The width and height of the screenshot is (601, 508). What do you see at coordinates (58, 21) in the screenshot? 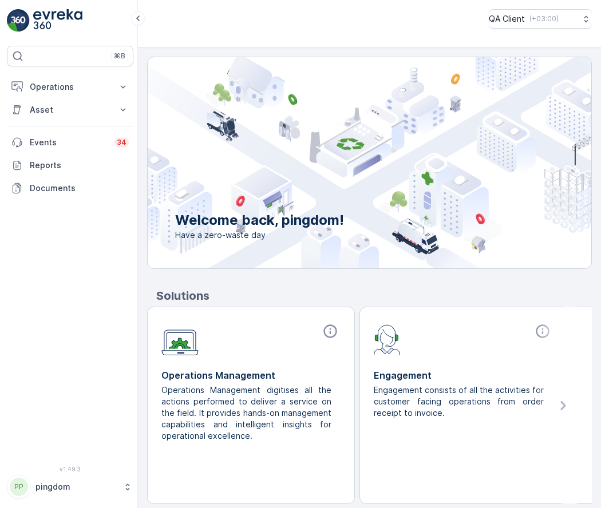
I see `img: logo_light-DOdMpM7g.png` at bounding box center [58, 21].